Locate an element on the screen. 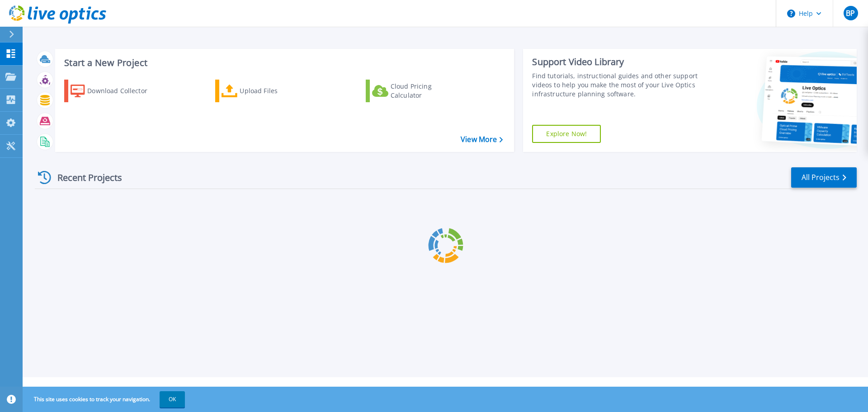  a: Download Collector is located at coordinates (114, 91).